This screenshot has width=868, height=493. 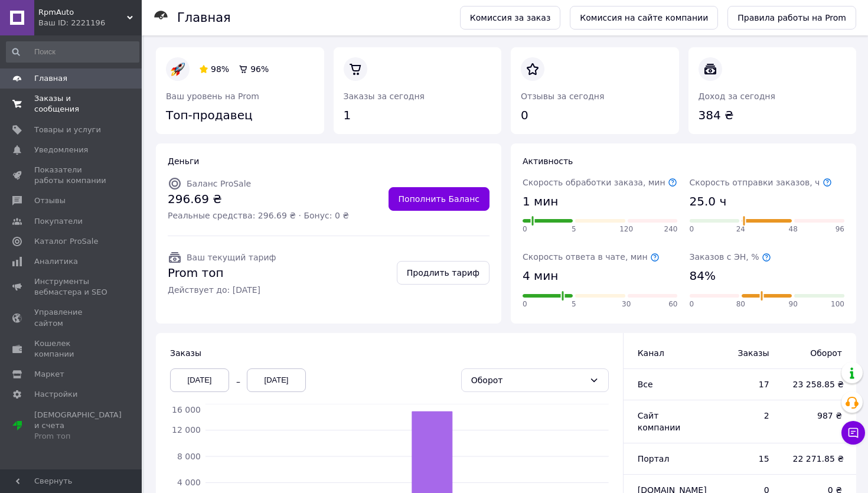 What do you see at coordinates (792, 18) in the screenshot?
I see `a: Правила работы на Prom` at bounding box center [792, 18].